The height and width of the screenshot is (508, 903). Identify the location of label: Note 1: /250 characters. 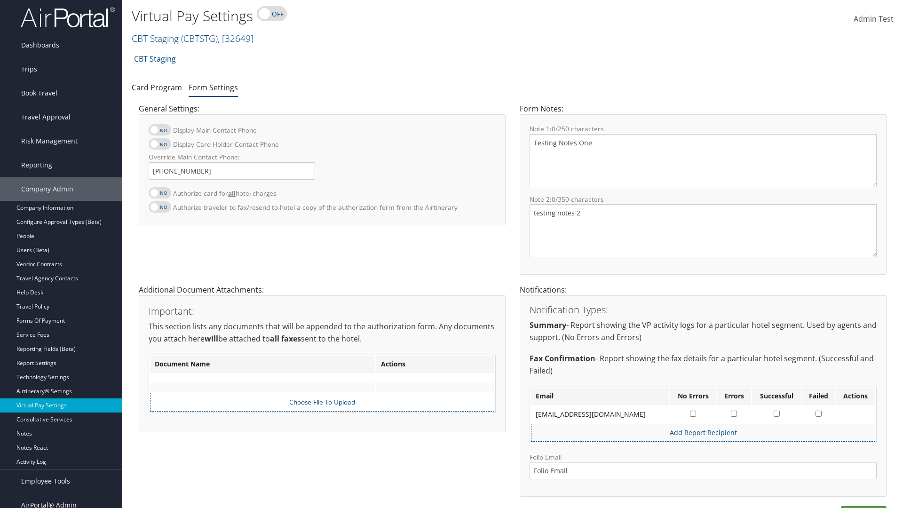
(703, 129).